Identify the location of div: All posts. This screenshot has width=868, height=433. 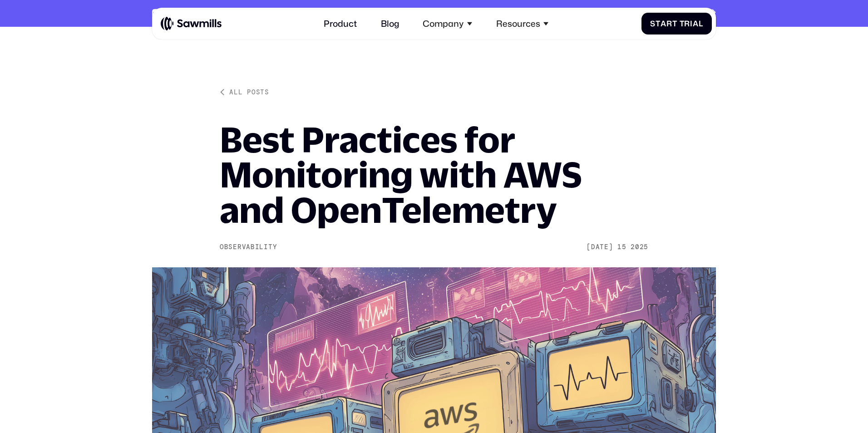
(249, 92).